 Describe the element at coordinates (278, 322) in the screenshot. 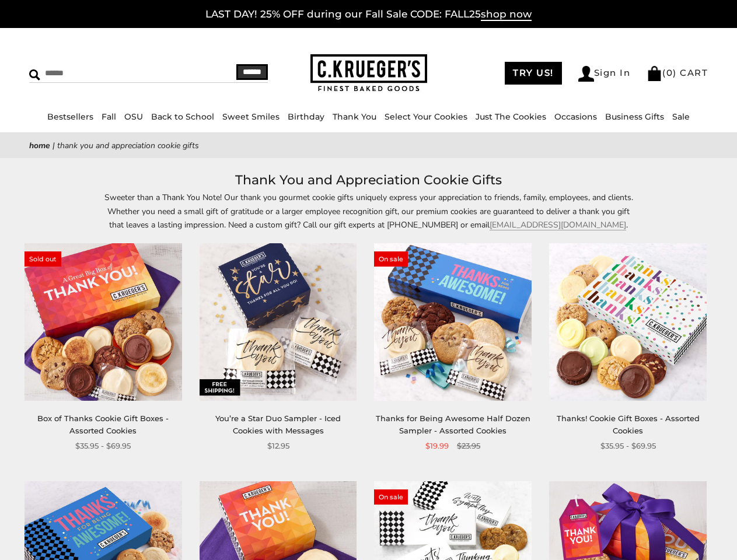

I see `img: You’re a Star Duo Sampler - Iced Cookies with Messages` at that location.